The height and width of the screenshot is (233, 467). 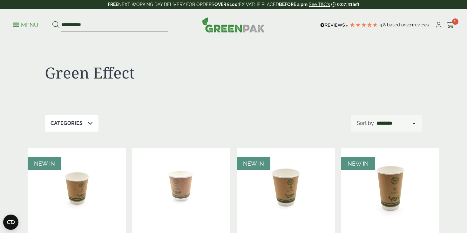 I want to click on a: 5330018A 10oz Green Effect Double Wall Hot Drink Cup 285ml, so click(x=181, y=188).